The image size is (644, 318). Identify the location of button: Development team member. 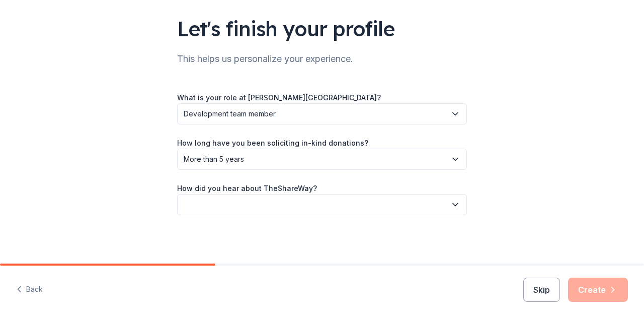
(322, 114).